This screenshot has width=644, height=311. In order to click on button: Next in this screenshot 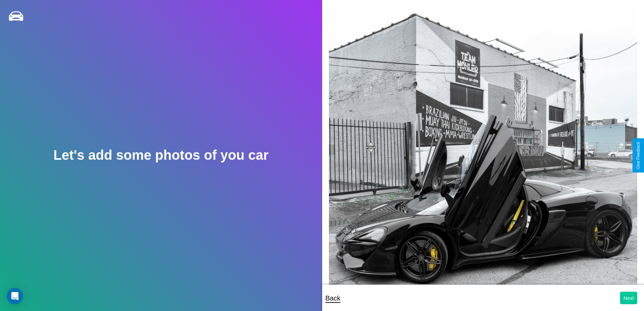, I will do `click(628, 298)`.